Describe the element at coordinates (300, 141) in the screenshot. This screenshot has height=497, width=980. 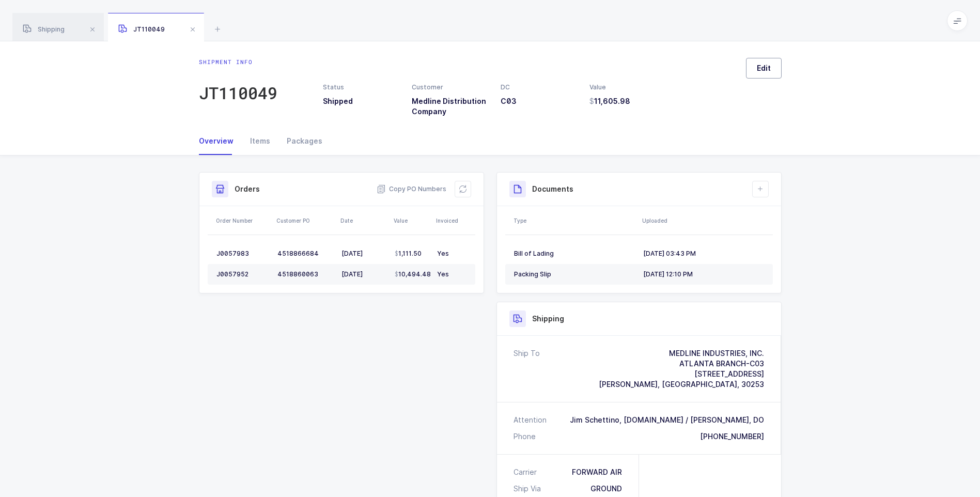
I see `div: Packages` at that location.